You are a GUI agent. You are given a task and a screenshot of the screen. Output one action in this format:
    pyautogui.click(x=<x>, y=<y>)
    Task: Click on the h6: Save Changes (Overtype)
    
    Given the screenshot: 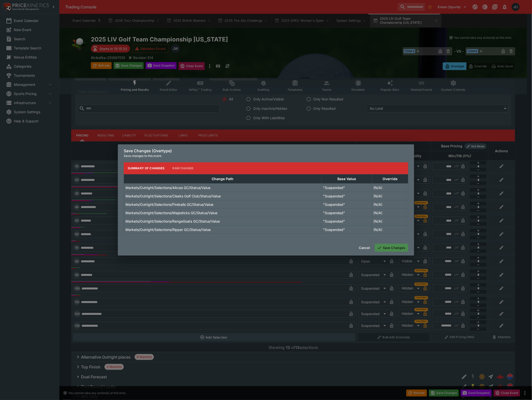 What is the action you would take?
    pyautogui.click(x=266, y=151)
    